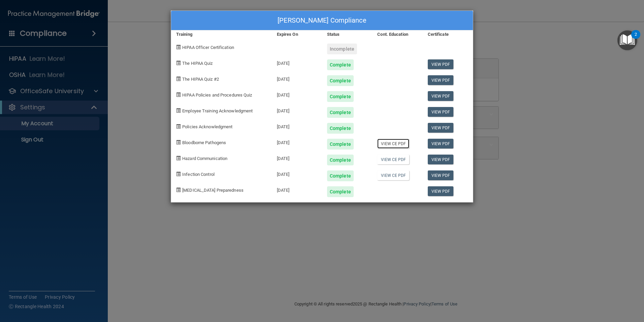 The image size is (644, 322). What do you see at coordinates (198, 174) in the screenshot?
I see `span: Infection Control` at bounding box center [198, 174].